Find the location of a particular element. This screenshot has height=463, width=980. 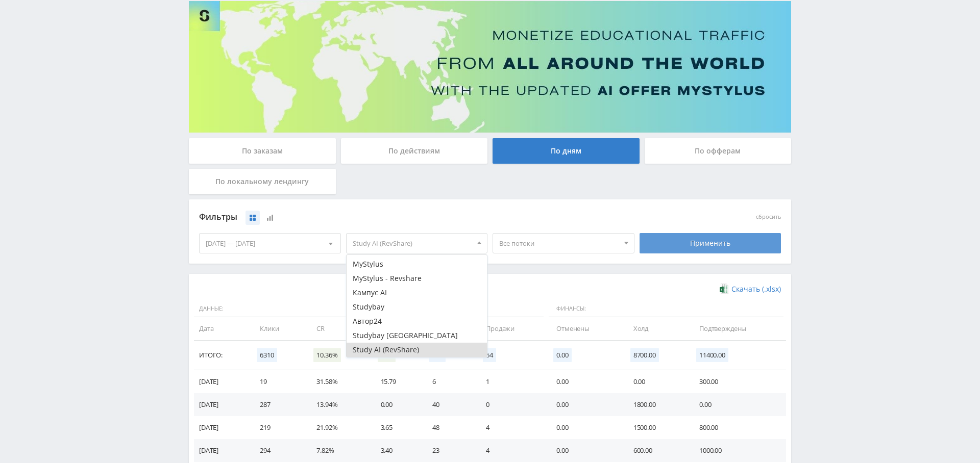

td: CR is located at coordinates (338, 328).